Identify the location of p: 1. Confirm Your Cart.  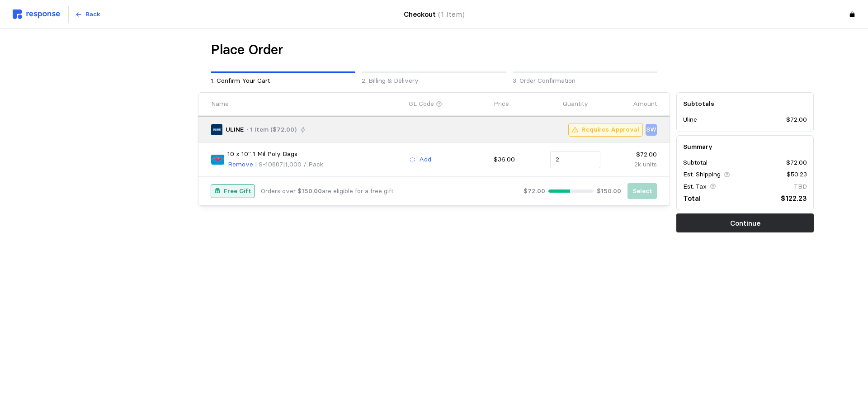
(283, 81).